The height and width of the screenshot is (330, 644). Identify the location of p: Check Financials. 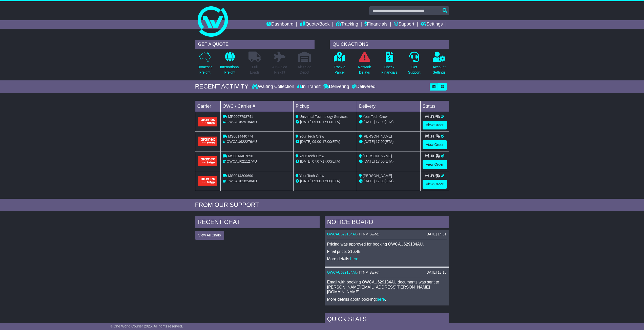
(389, 70).